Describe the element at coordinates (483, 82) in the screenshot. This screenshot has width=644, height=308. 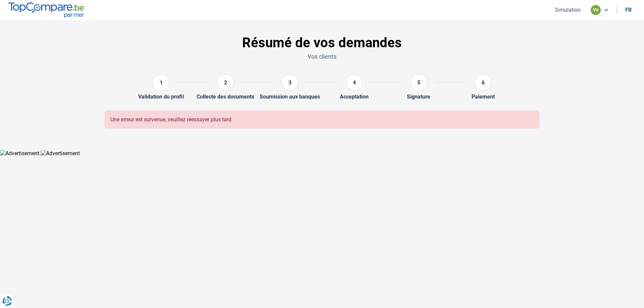
I see `div: 6` at that location.